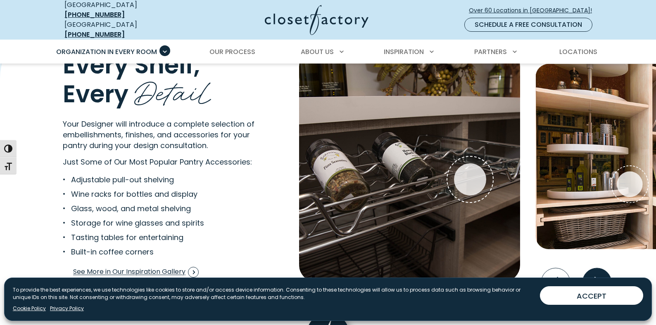  Describe the element at coordinates (157, 252) in the screenshot. I see `li: Built-in coffee corners` at that location.